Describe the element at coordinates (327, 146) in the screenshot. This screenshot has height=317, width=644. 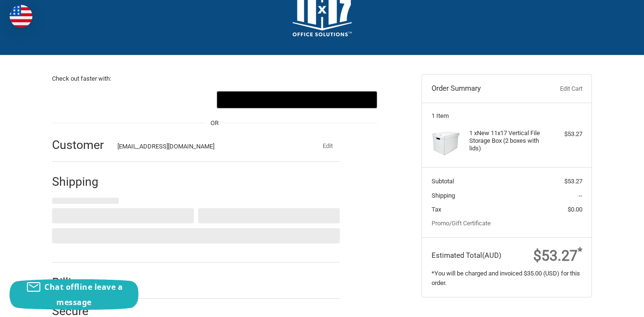
I see `button: Edit` at that location.